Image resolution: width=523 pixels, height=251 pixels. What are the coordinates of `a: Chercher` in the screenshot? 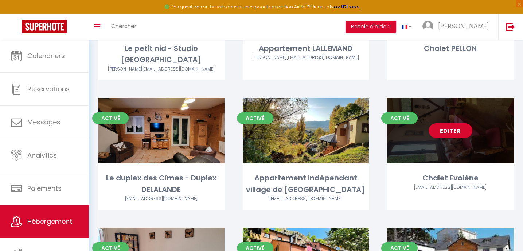 It's located at (123, 27).